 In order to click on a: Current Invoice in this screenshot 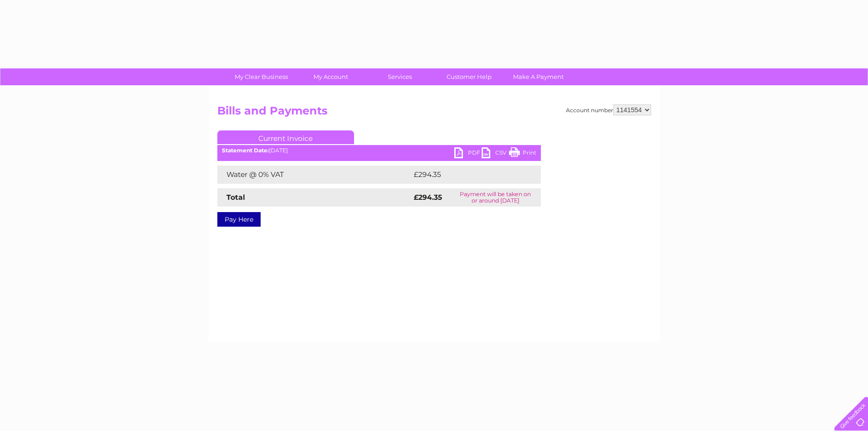, I will do `click(286, 137)`.